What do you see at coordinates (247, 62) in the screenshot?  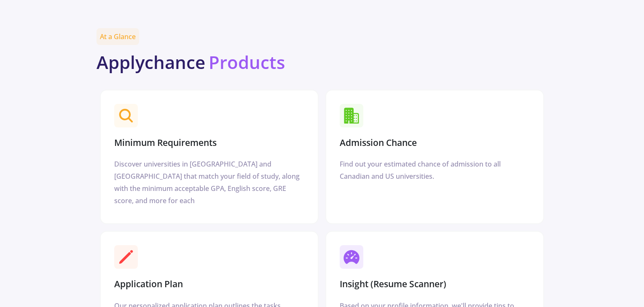 I see `b: Products` at bounding box center [247, 62].